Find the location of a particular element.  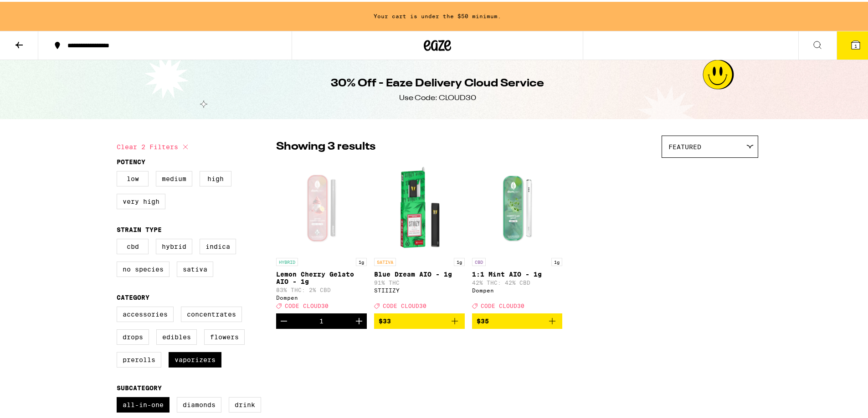

label: Concentrates is located at coordinates (211, 313).